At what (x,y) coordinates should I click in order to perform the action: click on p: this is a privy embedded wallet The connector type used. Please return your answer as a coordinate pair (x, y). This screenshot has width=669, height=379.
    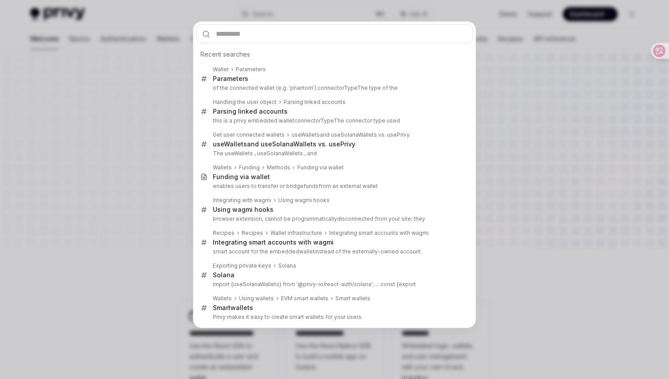
    Looking at the image, I should click on (333, 121).